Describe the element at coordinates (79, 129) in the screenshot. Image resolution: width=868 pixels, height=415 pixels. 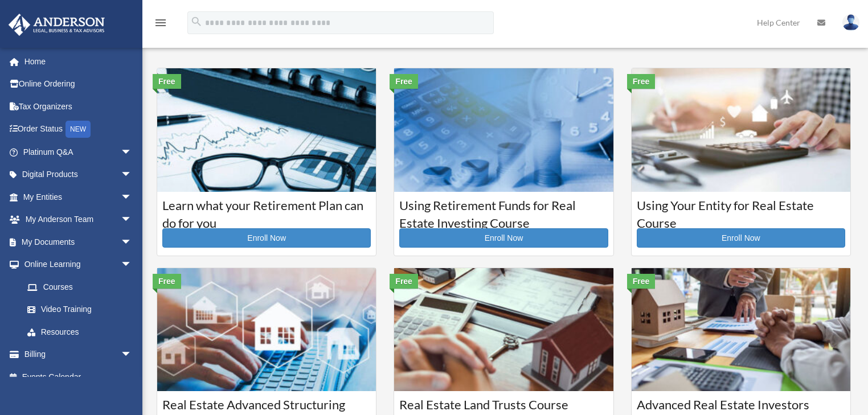
I see `a: Order StatusNEW` at that location.